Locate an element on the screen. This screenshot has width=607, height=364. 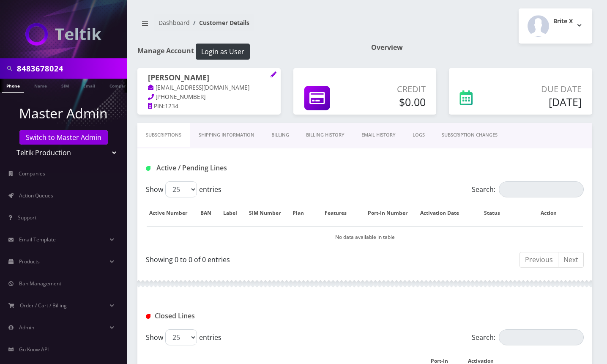
th: Activation Date: activate to sort column ascending is located at coordinates (444, 213).